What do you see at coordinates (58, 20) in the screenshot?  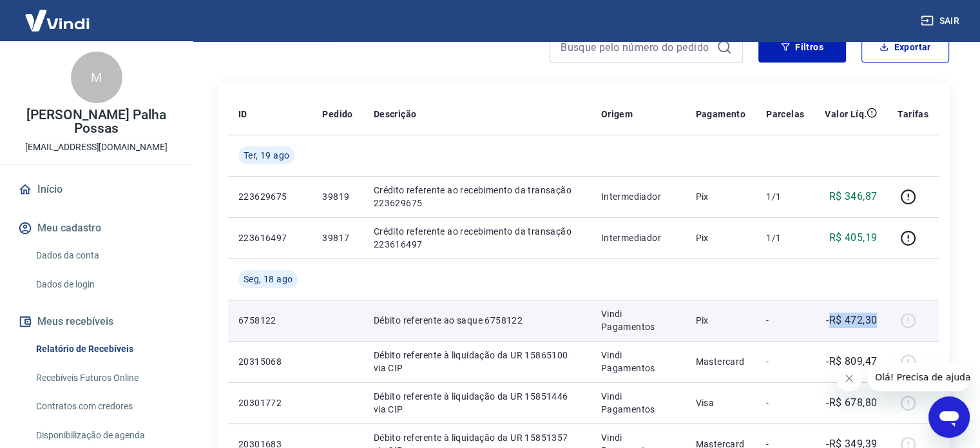 I see `img: Vindi` at bounding box center [58, 20].